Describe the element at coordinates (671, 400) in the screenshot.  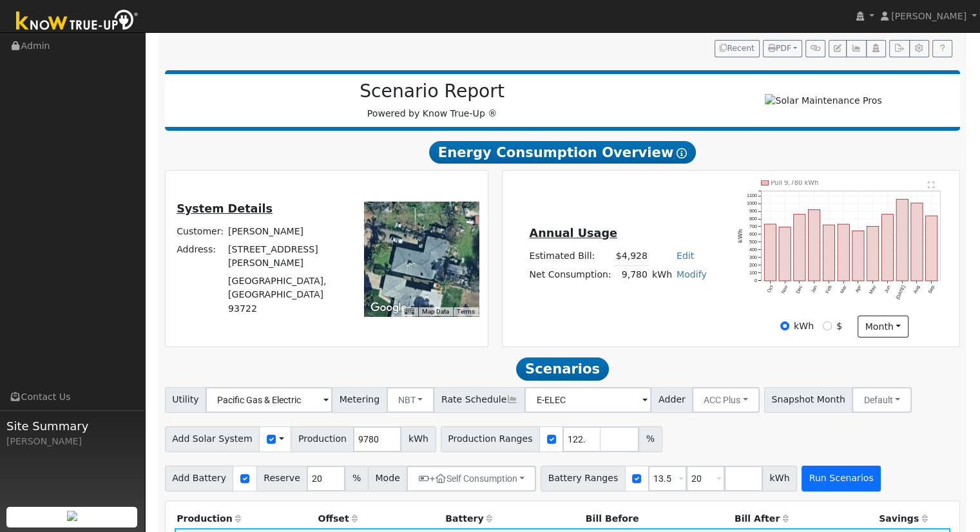
I see `span: Adder` at that location.